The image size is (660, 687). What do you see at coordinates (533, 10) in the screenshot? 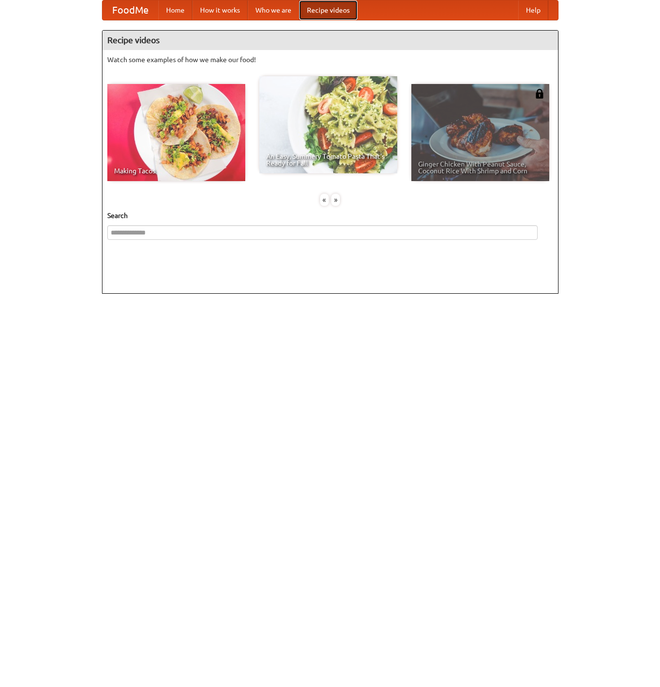
I see `a: Help` at bounding box center [533, 10].